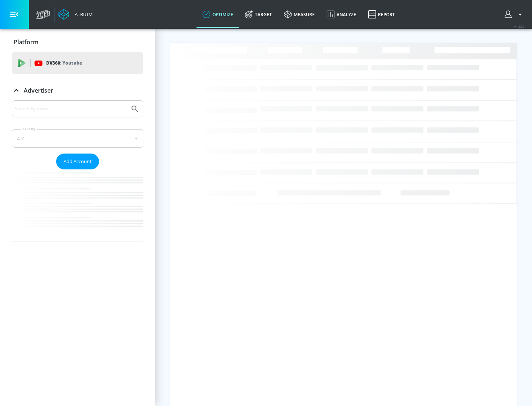 This screenshot has width=532, height=406. What do you see at coordinates (77, 161) in the screenshot?
I see `span: Add Account` at bounding box center [77, 161].